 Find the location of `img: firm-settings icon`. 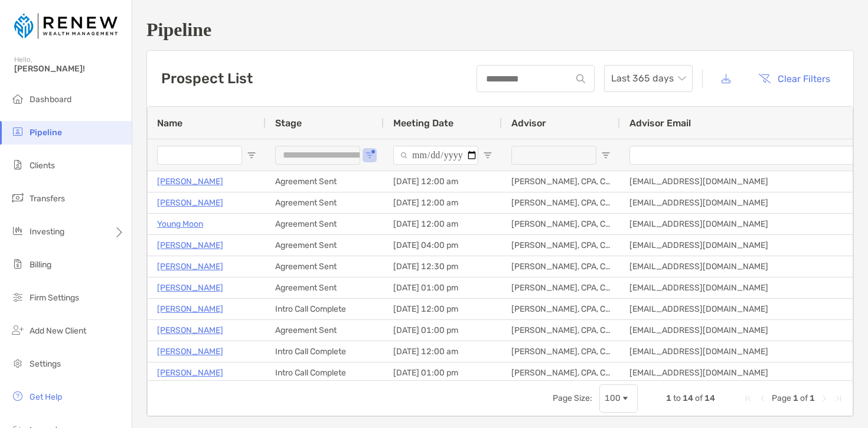

img: firm-settings icon is located at coordinates (18, 297).